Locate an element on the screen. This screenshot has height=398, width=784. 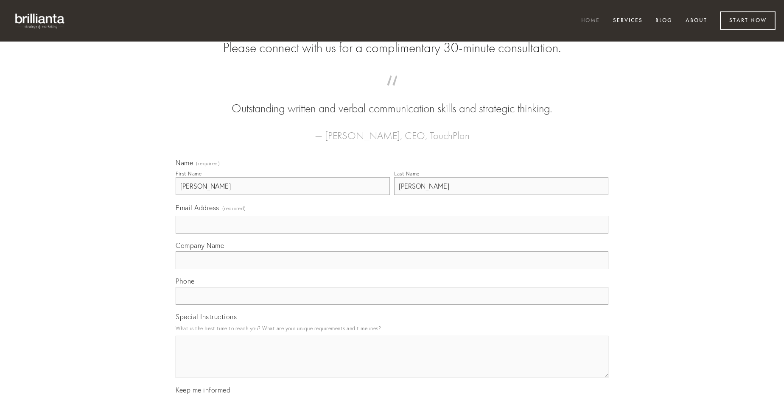
a: About is located at coordinates (696, 21).